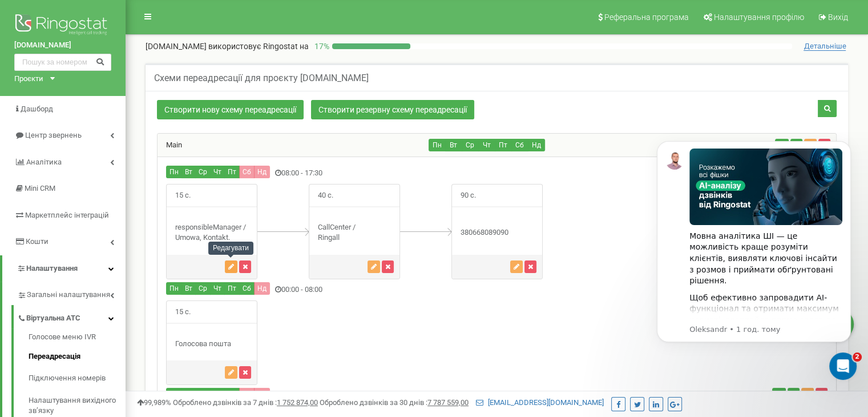 The image size is (868, 417). What do you see at coordinates (29, 79) in the screenshot?
I see `div: Проєкти` at bounding box center [29, 79].